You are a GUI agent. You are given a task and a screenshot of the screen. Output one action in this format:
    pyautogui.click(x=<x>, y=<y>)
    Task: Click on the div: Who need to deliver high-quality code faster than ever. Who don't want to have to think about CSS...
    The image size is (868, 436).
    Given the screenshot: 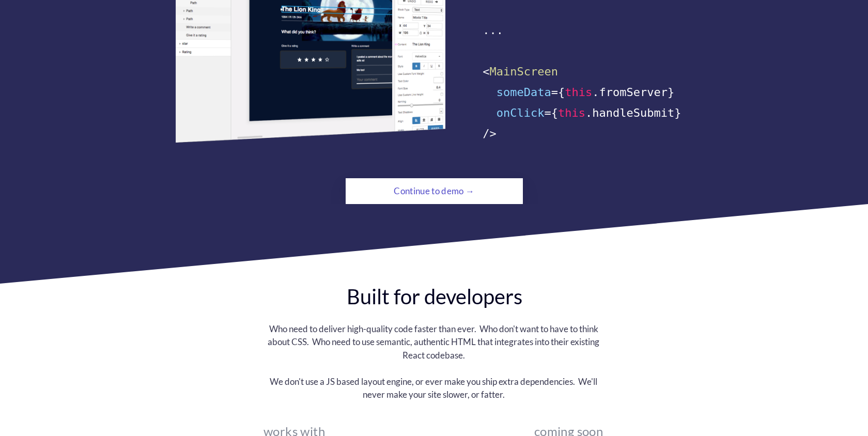 What is the action you would take?
    pyautogui.click(x=434, y=342)
    